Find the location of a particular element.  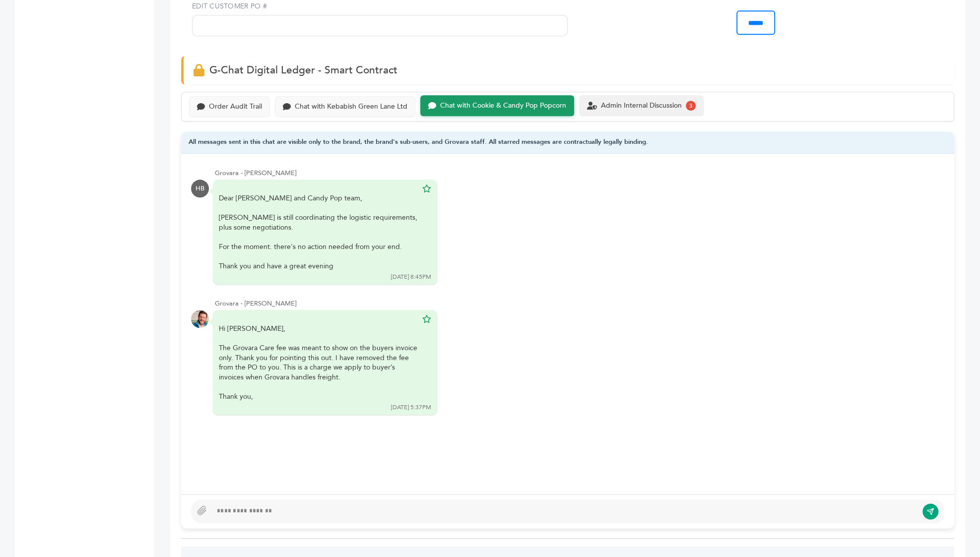

label: EDIT CUSTOMER PO # is located at coordinates (379, 6).